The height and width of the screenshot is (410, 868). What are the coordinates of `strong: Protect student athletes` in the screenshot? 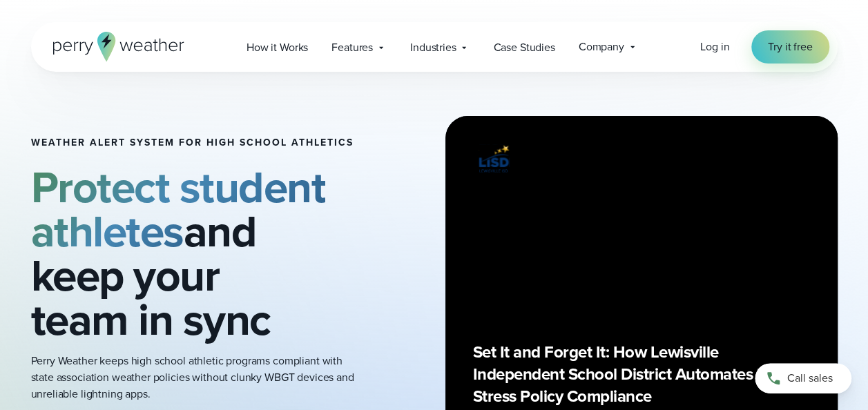 It's located at (178, 209).